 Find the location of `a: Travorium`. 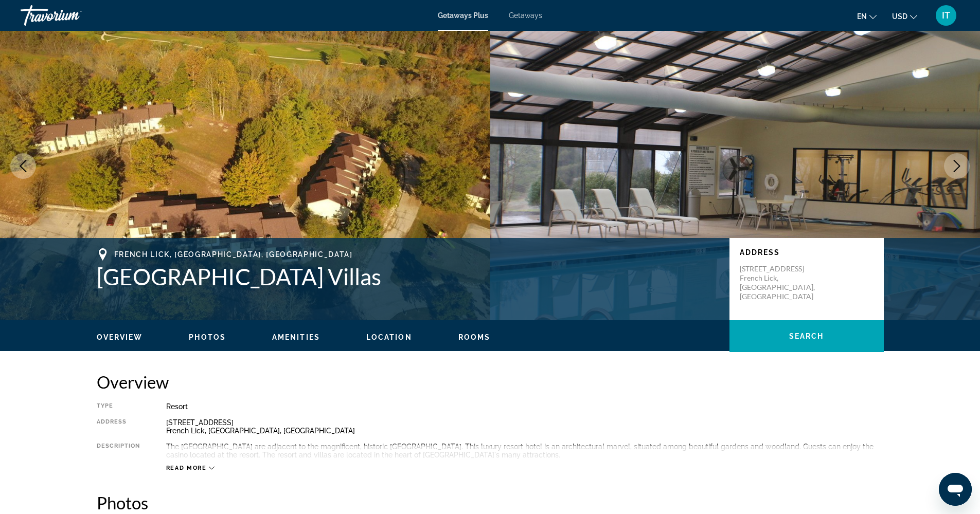

a: Travorium is located at coordinates (72, 16).